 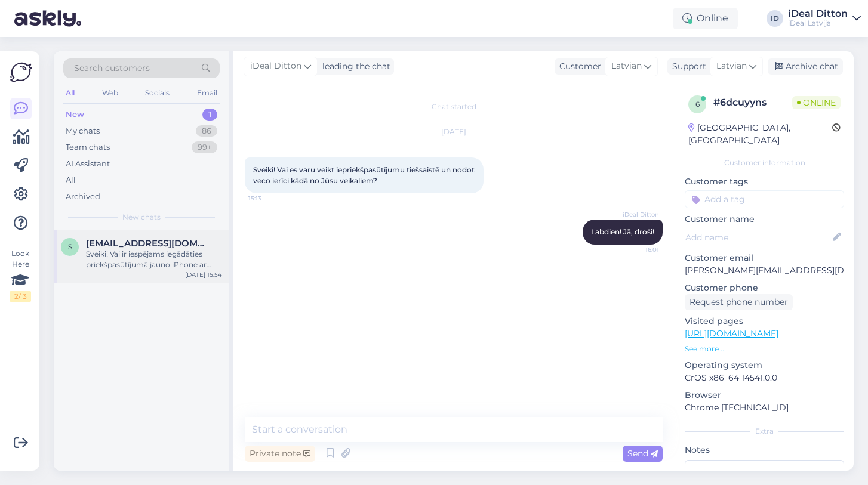 What do you see at coordinates (738, 302) in the screenshot?
I see `div: Request phone number` at bounding box center [738, 302].